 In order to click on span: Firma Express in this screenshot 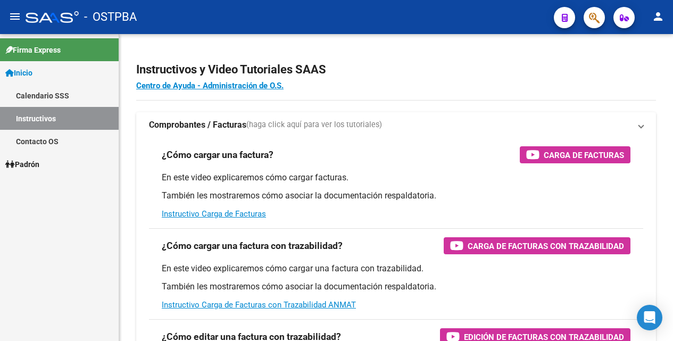, I will do `click(33, 50)`.